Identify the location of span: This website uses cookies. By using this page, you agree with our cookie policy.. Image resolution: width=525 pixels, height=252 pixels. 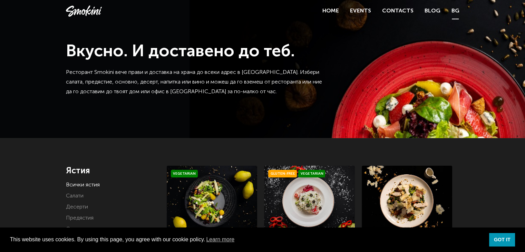
(247, 240).